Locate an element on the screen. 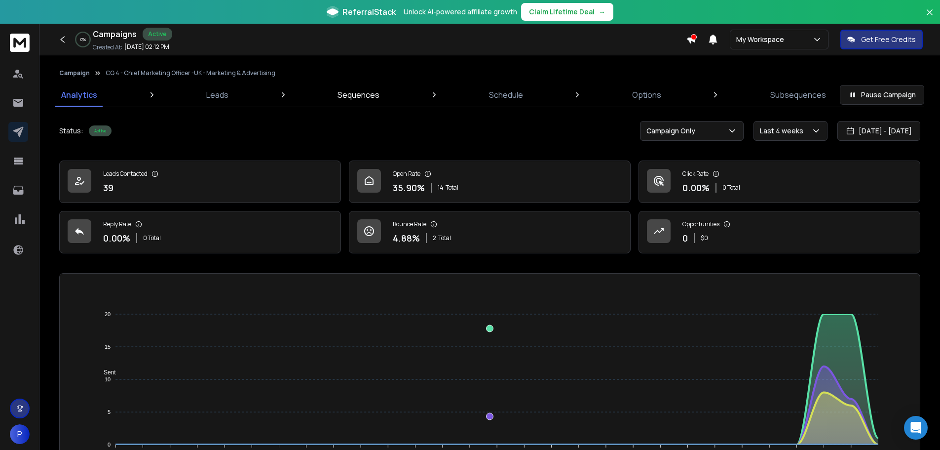 Image resolution: width=940 pixels, height=450 pixels. a: Sequences is located at coordinates (358, 95).